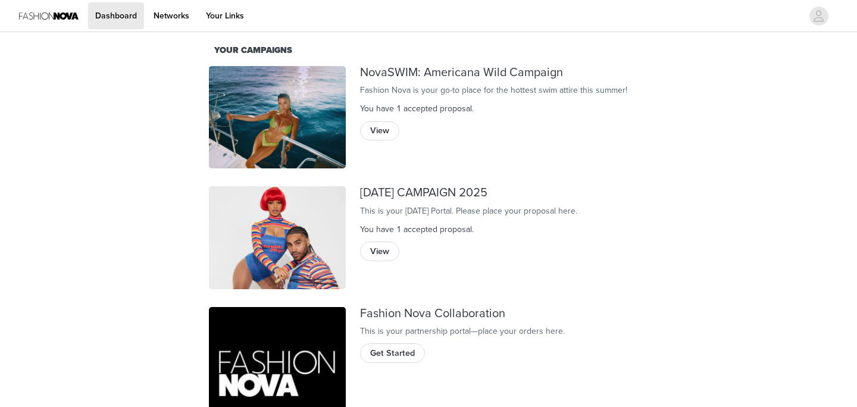  Describe the element at coordinates (116, 15) in the screenshot. I see `a: Dashboard` at that location.